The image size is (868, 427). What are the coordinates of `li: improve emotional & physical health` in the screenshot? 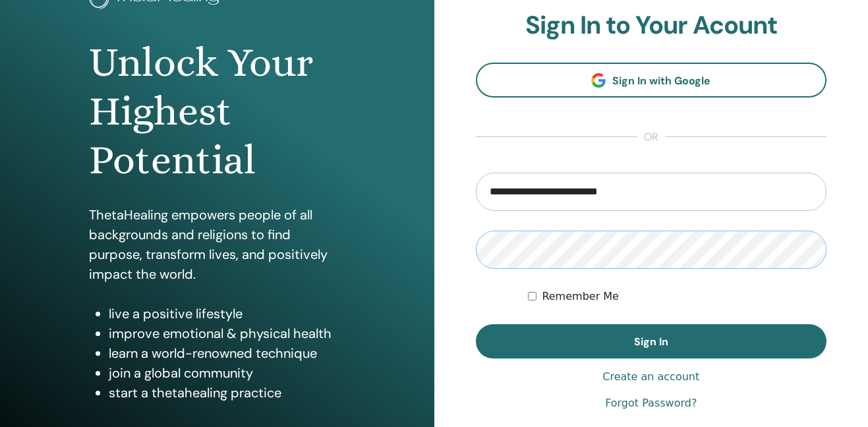 It's located at (227, 333).